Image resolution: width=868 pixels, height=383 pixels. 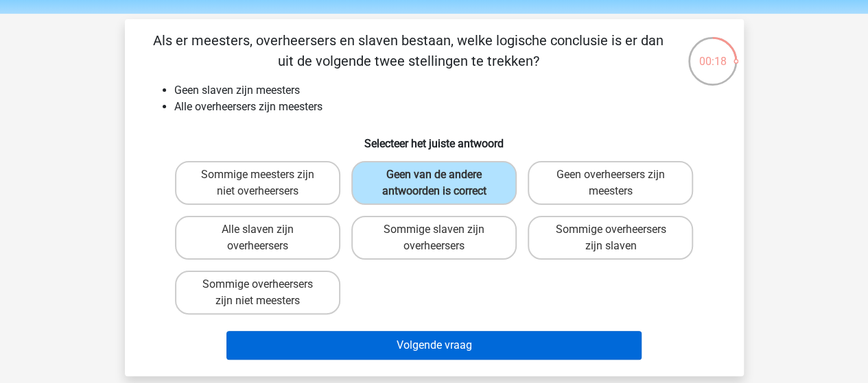 I want to click on label: Geen overheersers zijn meesters, so click(x=610, y=183).